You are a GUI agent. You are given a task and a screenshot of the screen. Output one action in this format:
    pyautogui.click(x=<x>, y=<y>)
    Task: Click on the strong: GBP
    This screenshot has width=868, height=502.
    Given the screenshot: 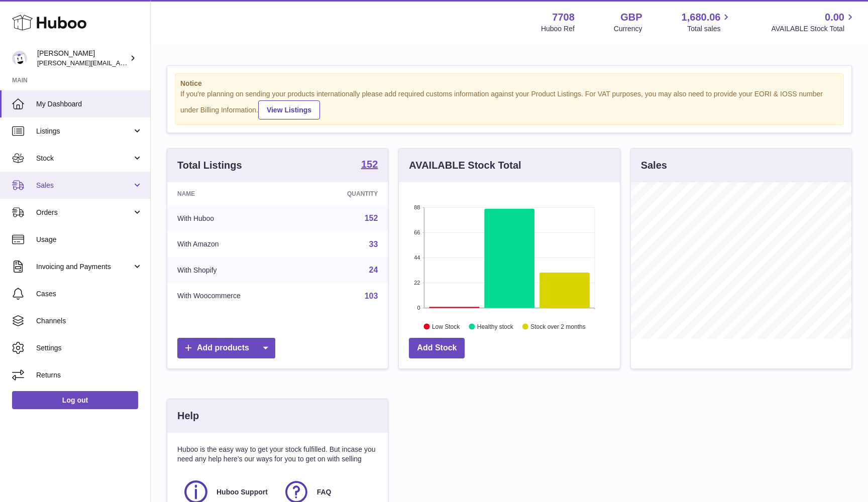 What is the action you would take?
    pyautogui.click(x=631, y=17)
    